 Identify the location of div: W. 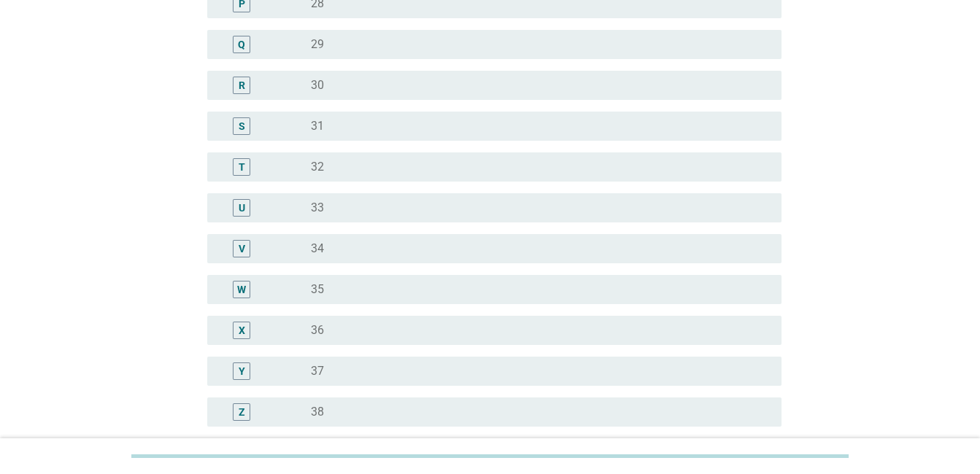
(241, 289).